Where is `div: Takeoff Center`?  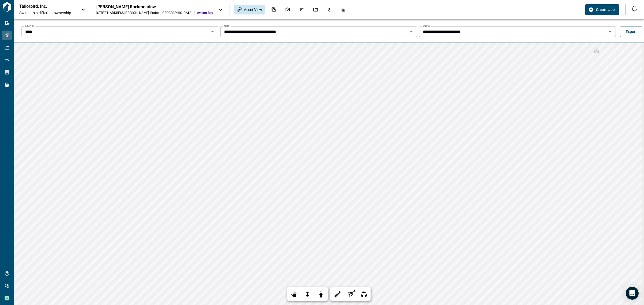
div: Takeoff Center is located at coordinates (343, 10).